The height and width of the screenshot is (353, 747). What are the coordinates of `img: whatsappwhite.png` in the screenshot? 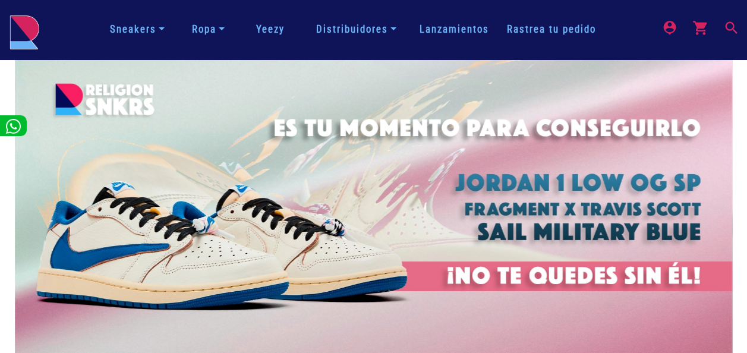 It's located at (13, 126).